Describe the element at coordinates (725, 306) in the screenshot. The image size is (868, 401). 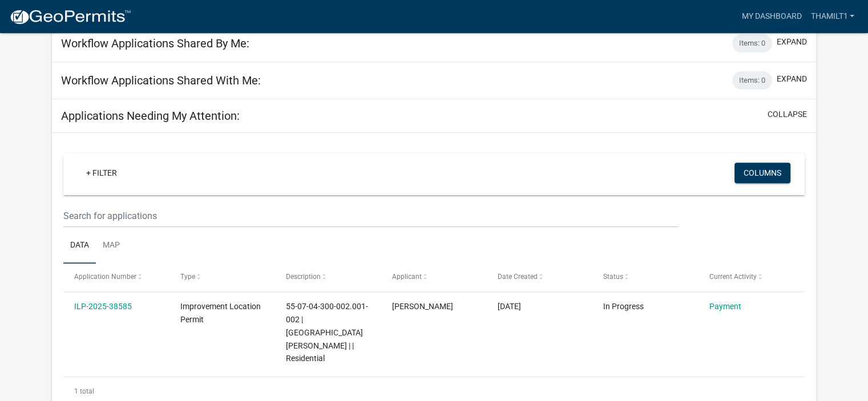
I see `a: Payment` at that location.